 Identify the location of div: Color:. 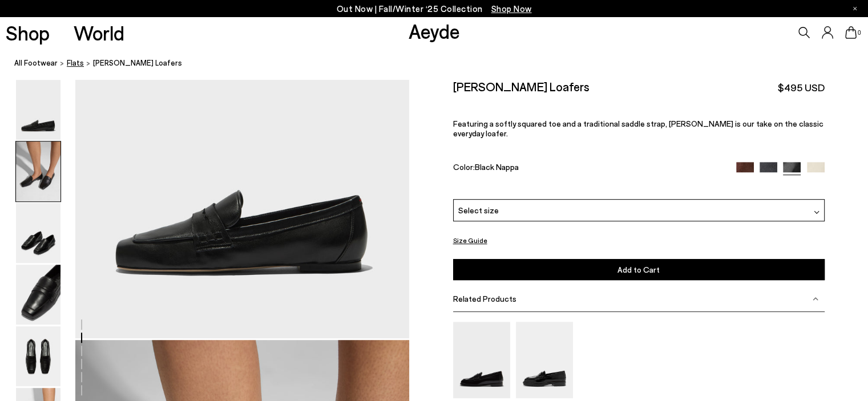
(588, 168).